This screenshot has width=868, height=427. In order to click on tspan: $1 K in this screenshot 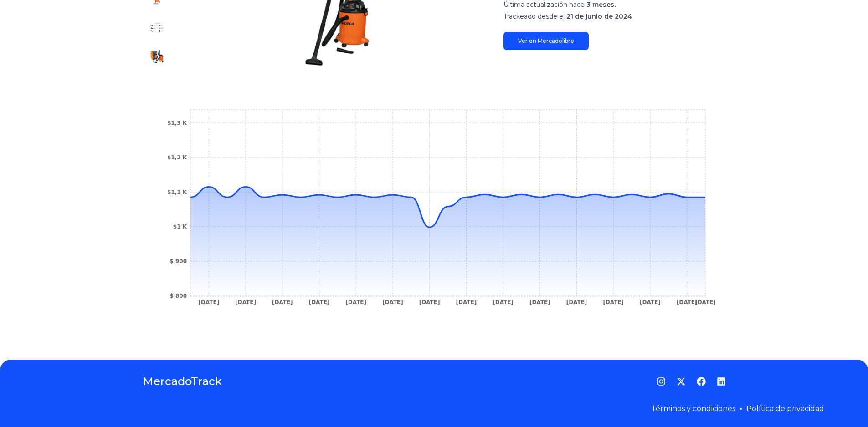, I will do `click(180, 227)`.